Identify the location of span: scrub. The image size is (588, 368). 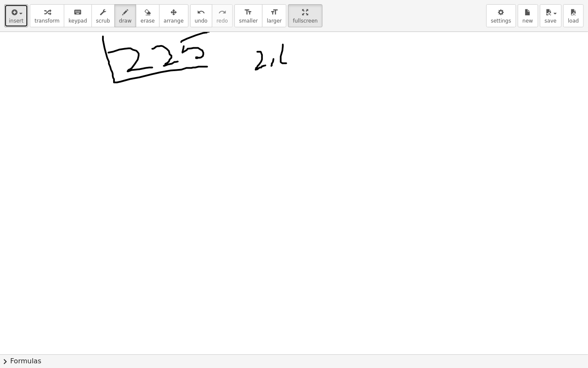
(103, 21).